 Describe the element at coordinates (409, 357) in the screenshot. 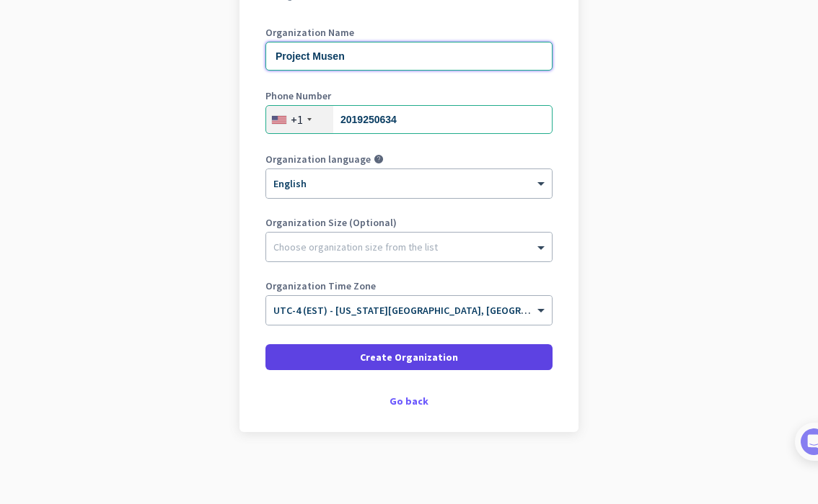

I see `span: Create Organization` at that location.